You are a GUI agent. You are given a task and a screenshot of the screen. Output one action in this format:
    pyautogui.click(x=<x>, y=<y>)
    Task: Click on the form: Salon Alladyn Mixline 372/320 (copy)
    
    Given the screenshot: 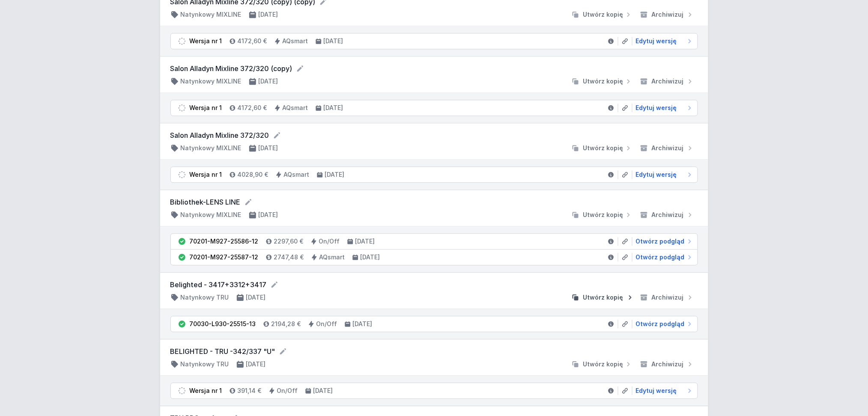 What is the action you would take?
    pyautogui.click(x=434, y=68)
    